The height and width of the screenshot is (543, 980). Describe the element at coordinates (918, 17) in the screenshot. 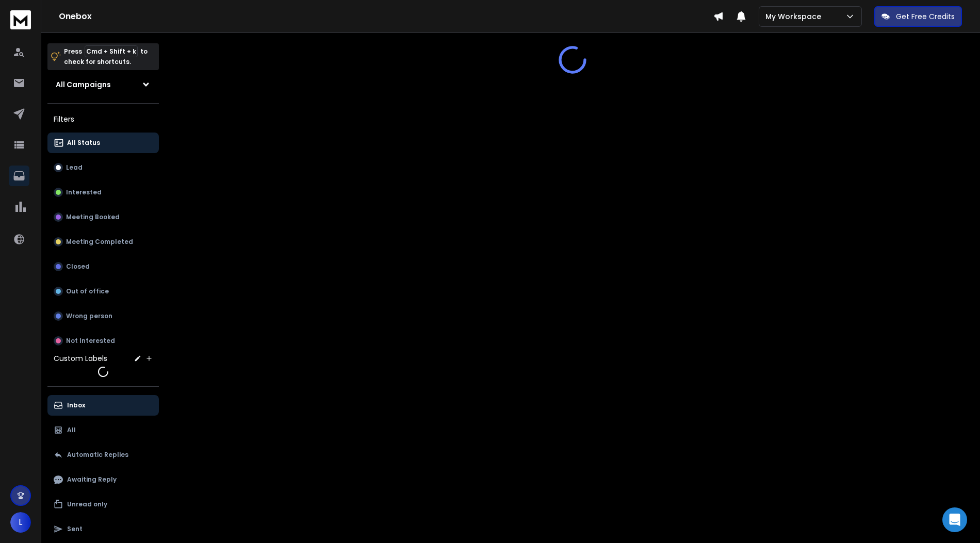

I see `button: Get Free Credits` at that location.